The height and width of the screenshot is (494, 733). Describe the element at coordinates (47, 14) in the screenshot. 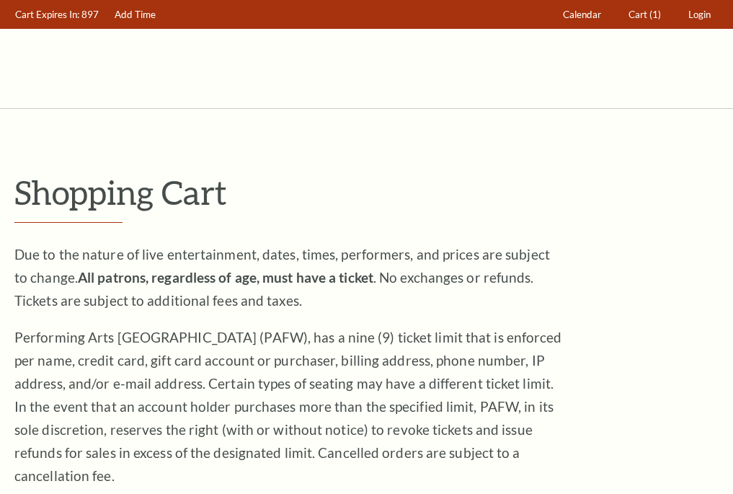

I see `span: Cart Expires In:` at that location.